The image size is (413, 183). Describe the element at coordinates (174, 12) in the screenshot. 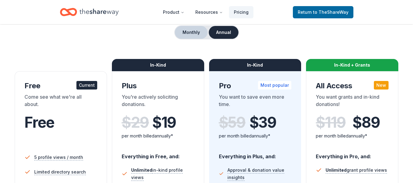

I see `button: Product` at that location.